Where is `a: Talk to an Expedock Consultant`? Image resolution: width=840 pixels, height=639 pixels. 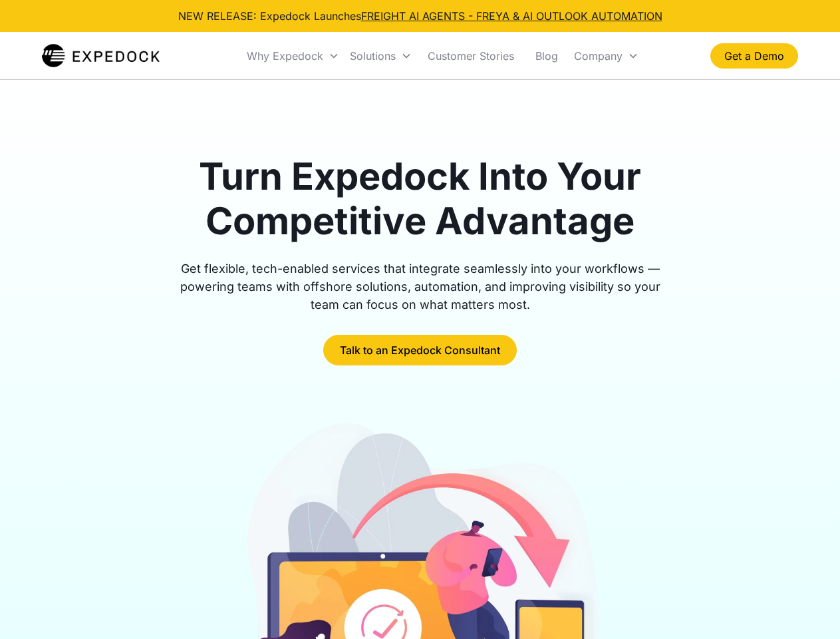
a: Talk to an Expedock Consultant is located at coordinates (420, 350).